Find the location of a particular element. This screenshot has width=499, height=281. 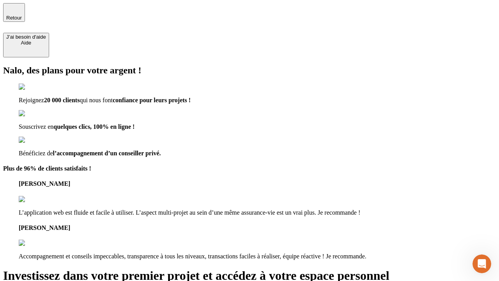

div: J’ai besoin d'aide is located at coordinates (26, 37).